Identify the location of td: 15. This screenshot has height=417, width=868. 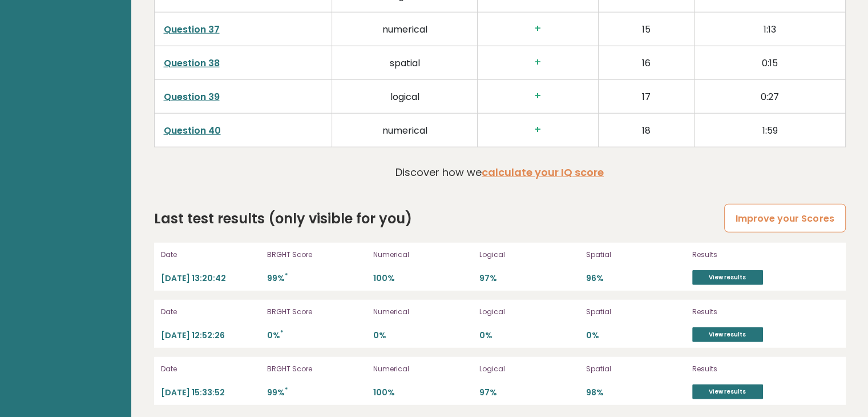
(646, 28).